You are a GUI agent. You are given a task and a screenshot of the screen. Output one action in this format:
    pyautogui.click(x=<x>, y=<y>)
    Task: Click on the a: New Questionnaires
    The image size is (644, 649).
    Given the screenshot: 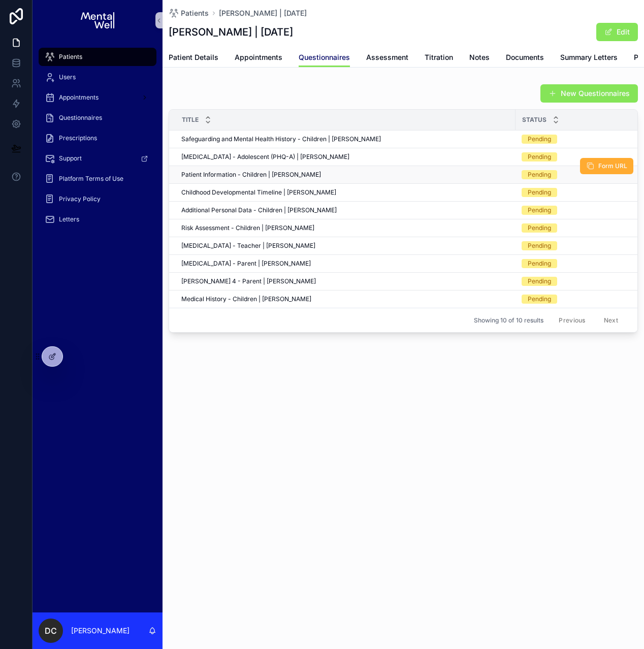 What is the action you would take?
    pyautogui.click(x=589, y=94)
    